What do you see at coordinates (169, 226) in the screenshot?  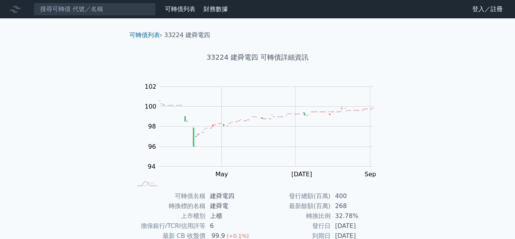 I see `td: 擔保銀行/TCRI信用評等` at bounding box center [169, 226].